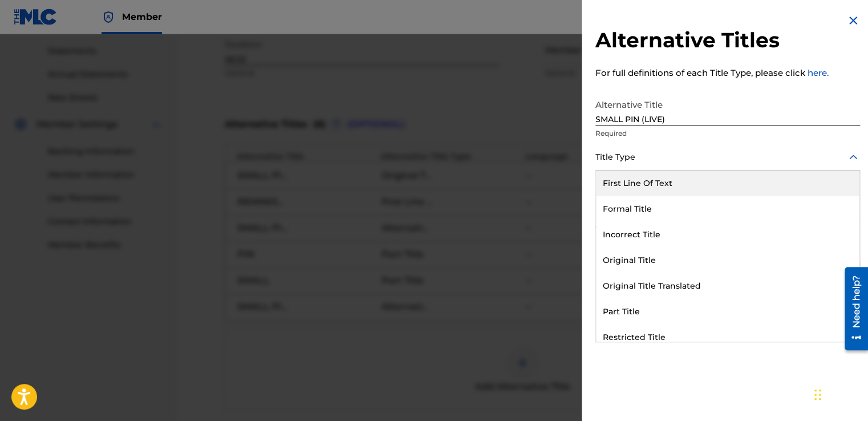 Image resolution: width=868 pixels, height=421 pixels. Describe the element at coordinates (818, 395) in the screenshot. I see `div: Drag` at that location.